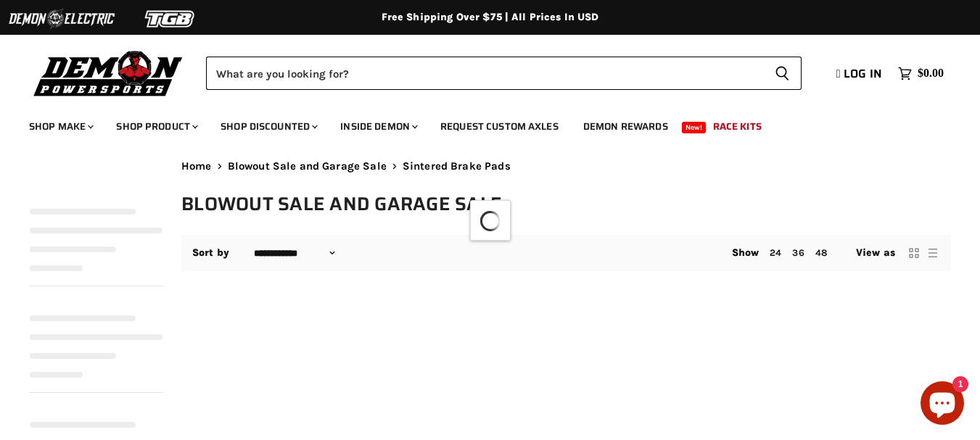  Describe the element at coordinates (920, 73) in the screenshot. I see `a: $0.00` at that location.